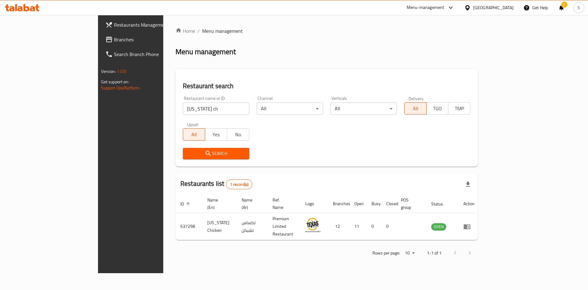  Describe the element at coordinates (441, 204) in the screenshot. I see `span: Status` at that location.